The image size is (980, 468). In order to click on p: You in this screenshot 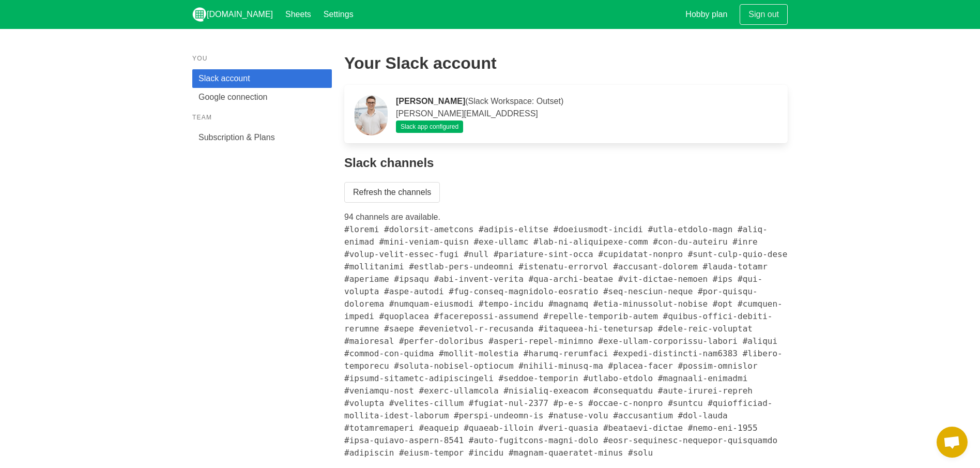, I will do `click(262, 59)`.